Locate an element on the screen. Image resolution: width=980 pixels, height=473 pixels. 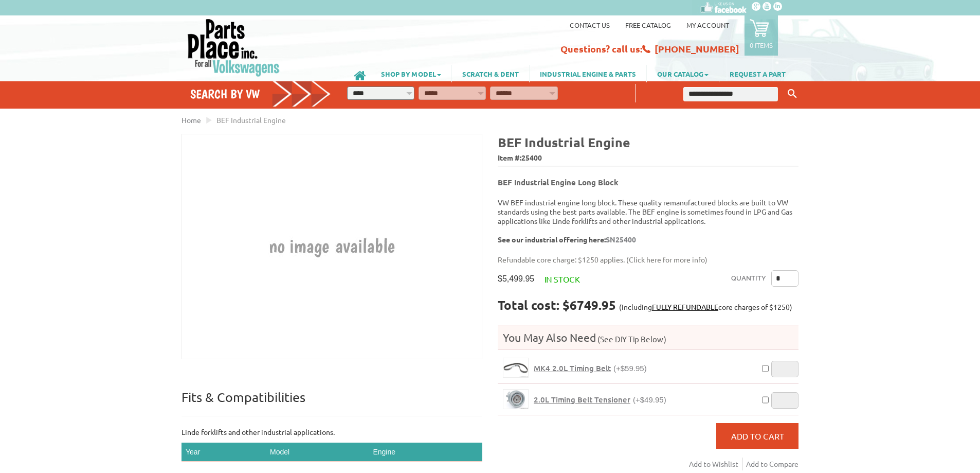
a: MK4 2.0L Timing Belt(+$59.95) is located at coordinates (590, 368).